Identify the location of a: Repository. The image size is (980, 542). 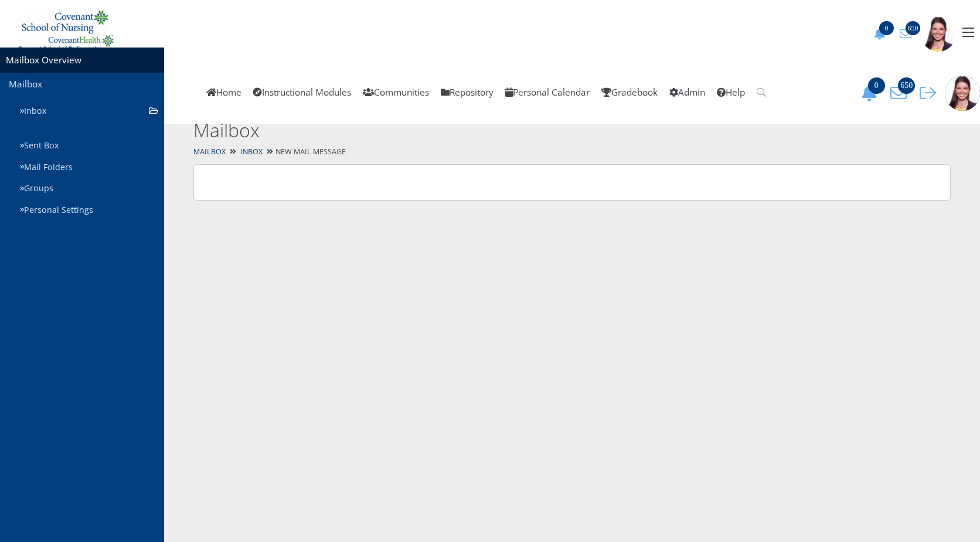
(468, 93).